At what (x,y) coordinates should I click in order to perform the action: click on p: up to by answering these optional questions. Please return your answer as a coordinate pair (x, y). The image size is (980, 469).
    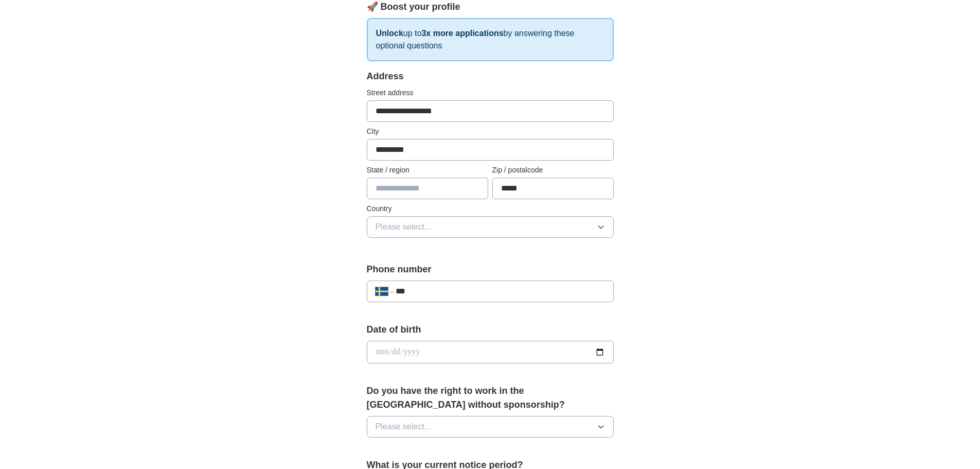
    Looking at the image, I should click on (490, 40).